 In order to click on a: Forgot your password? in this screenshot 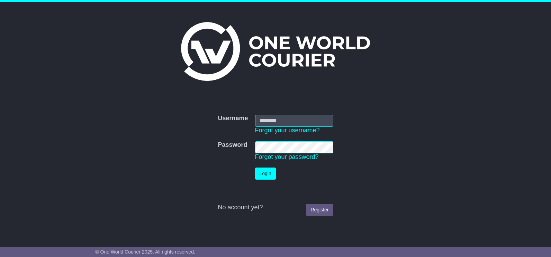, I will do `click(287, 157)`.